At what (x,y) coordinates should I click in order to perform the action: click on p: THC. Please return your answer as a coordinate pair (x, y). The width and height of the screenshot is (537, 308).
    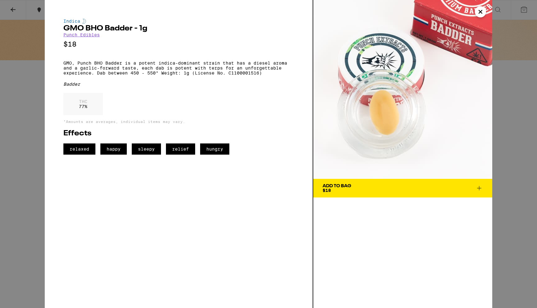
    Looking at the image, I should click on (83, 102).